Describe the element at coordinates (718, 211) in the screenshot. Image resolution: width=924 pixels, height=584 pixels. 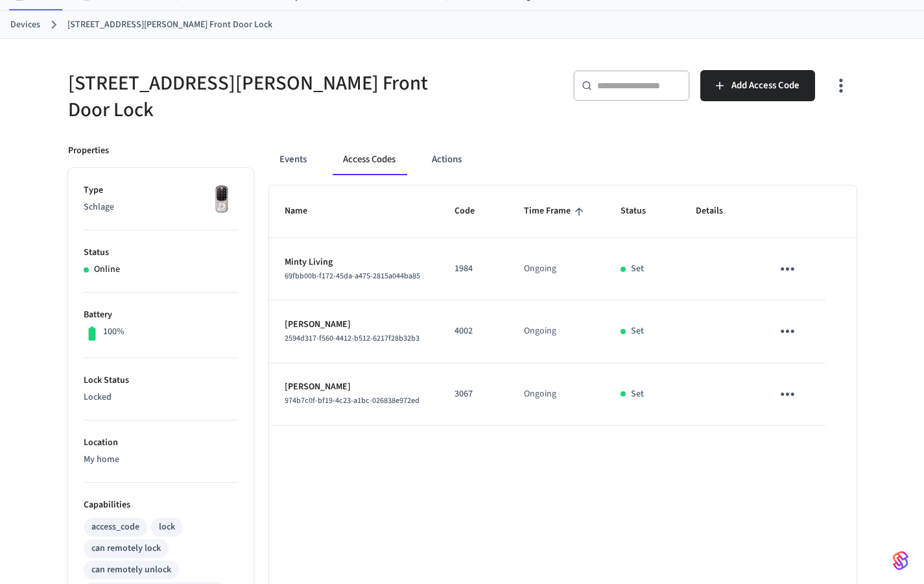
I see `span: Details` at that location.